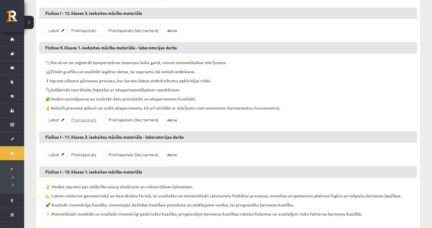 The height and width of the screenshot is (228, 432). I want to click on h3: Fizikas I - 10. klases 1. ieskaites mācību materiāls, so click(228, 172).